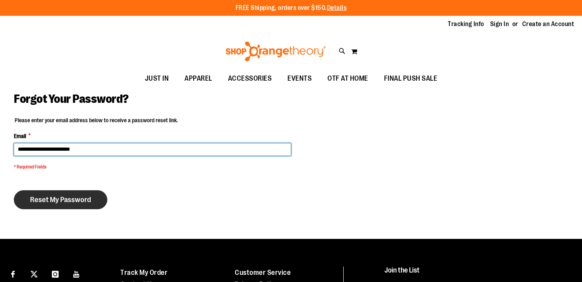 Image resolution: width=582 pixels, height=282 pixels. Describe the element at coordinates (348, 78) in the screenshot. I see `span: OTF AT HOME` at that location.